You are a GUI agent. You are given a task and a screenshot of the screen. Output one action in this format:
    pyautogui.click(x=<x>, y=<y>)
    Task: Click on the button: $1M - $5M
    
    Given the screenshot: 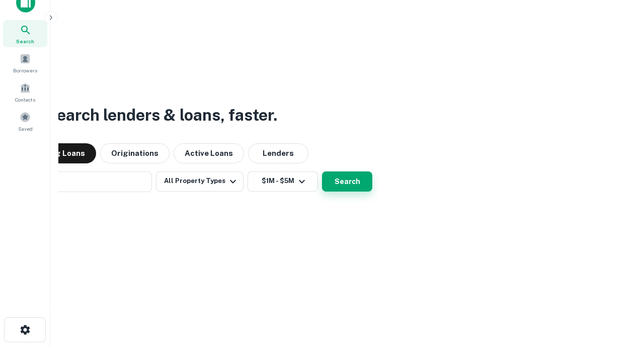 What is the action you would take?
    pyautogui.click(x=283, y=182)
    